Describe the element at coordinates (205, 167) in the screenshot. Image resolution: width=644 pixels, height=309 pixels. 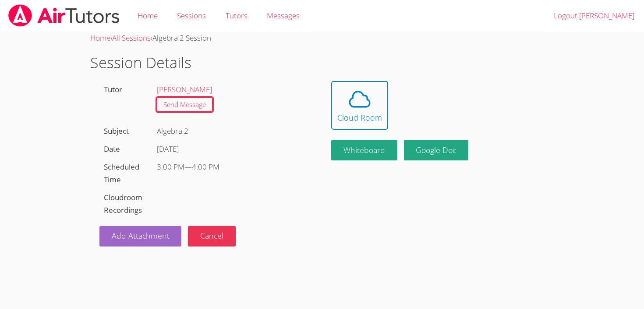
I see `span: 4:00 PM` at that location.